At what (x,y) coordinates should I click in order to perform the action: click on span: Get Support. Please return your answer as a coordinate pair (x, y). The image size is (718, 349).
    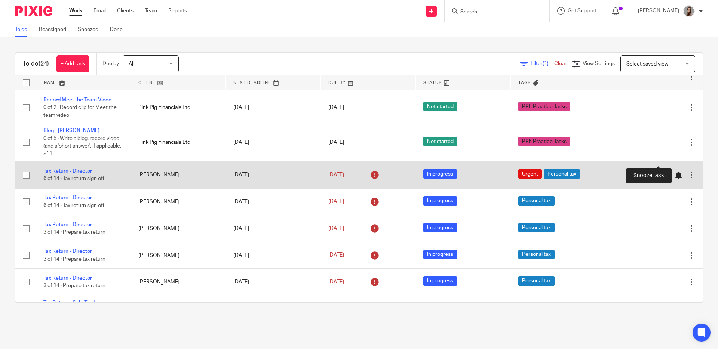
    Looking at the image, I should click on (582, 11).